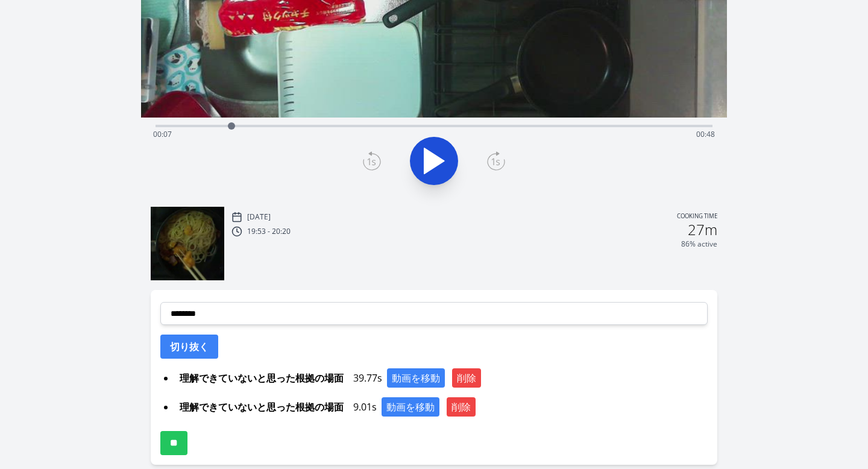  What do you see at coordinates (189, 347) in the screenshot?
I see `button: 切り抜く` at bounding box center [189, 347].